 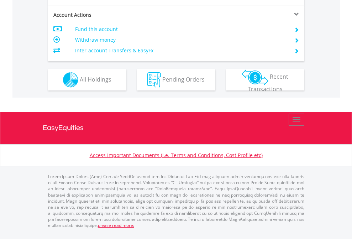 I want to click on span: Pending Orders, so click(x=183, y=79).